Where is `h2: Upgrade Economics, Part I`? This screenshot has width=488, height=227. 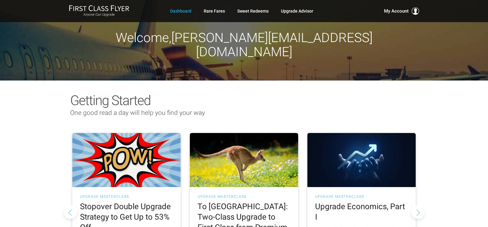
h2: Upgrade Economics, Part I is located at coordinates (361, 212).